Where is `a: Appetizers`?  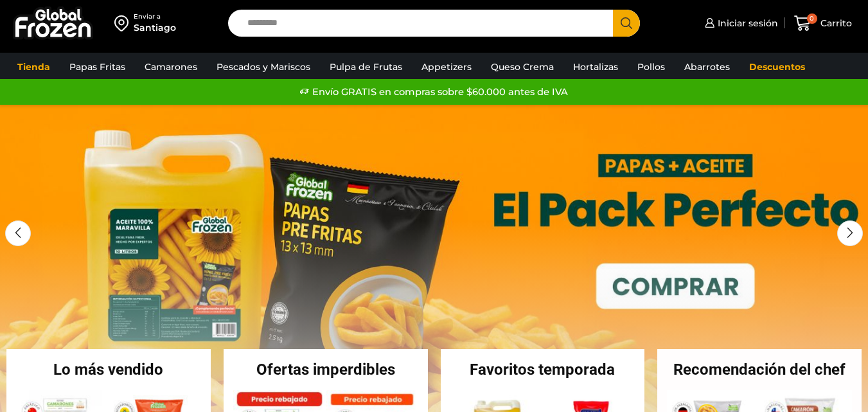 a: Appetizers is located at coordinates (447, 67).